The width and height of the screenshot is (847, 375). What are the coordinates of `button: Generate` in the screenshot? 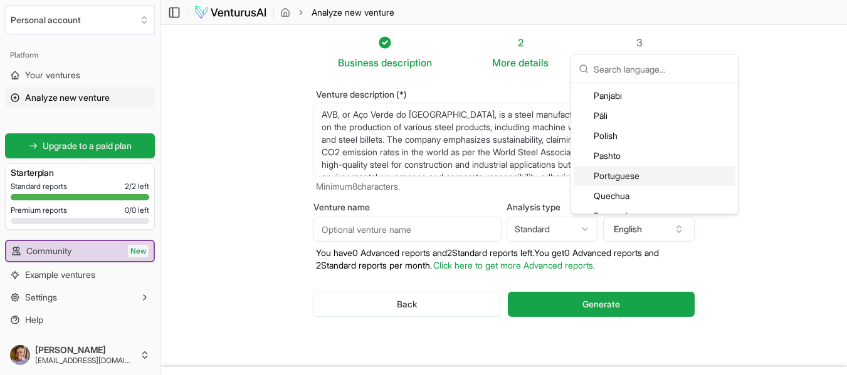 It's located at (600, 305).